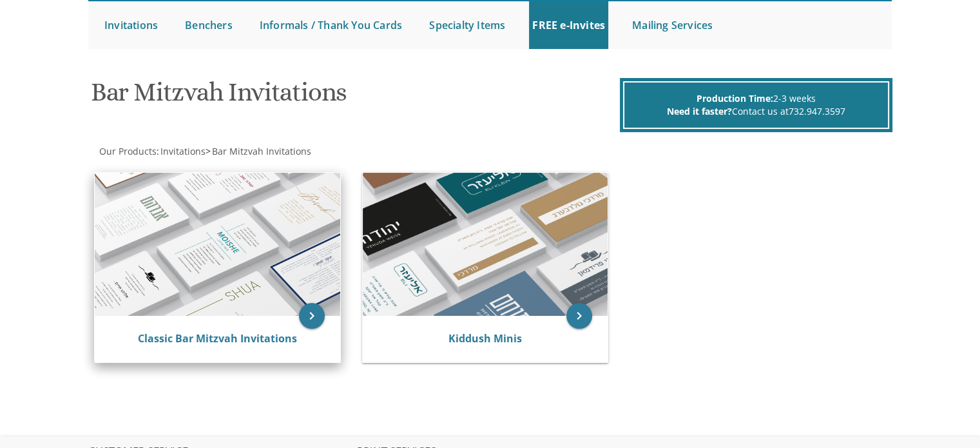  I want to click on a: Our Products, so click(127, 151).